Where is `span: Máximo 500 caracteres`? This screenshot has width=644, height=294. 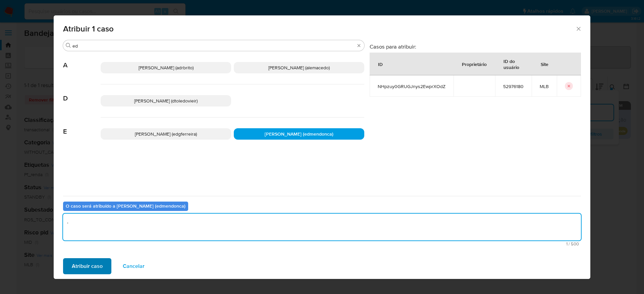 span: Máximo 500 caracteres is located at coordinates (322, 244).